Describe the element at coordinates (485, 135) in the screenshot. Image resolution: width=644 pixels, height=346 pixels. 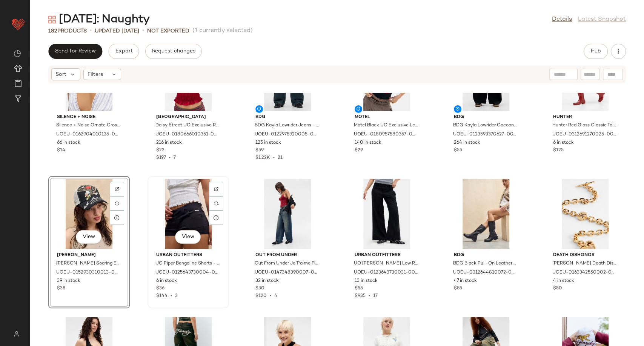
I see `span: UOEU-0123593370627-000-001` at that location.